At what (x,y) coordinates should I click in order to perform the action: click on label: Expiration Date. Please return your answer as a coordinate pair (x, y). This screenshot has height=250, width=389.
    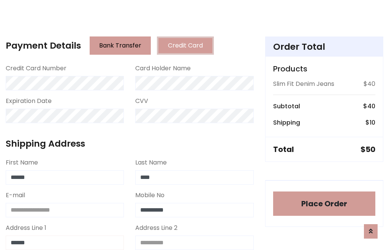
    Looking at the image, I should click on (28, 101).